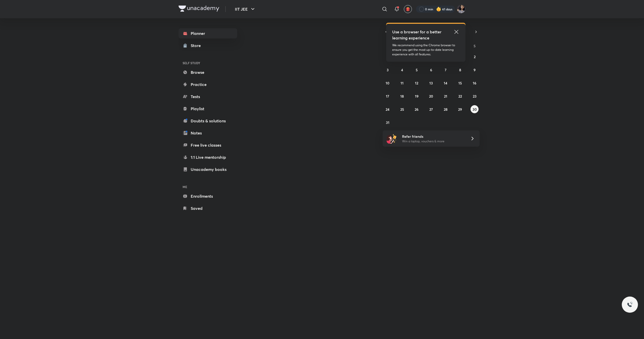 The height and width of the screenshot is (339, 644). Describe the element at coordinates (402, 96) in the screenshot. I see `button: August 18, 2025` at that location.